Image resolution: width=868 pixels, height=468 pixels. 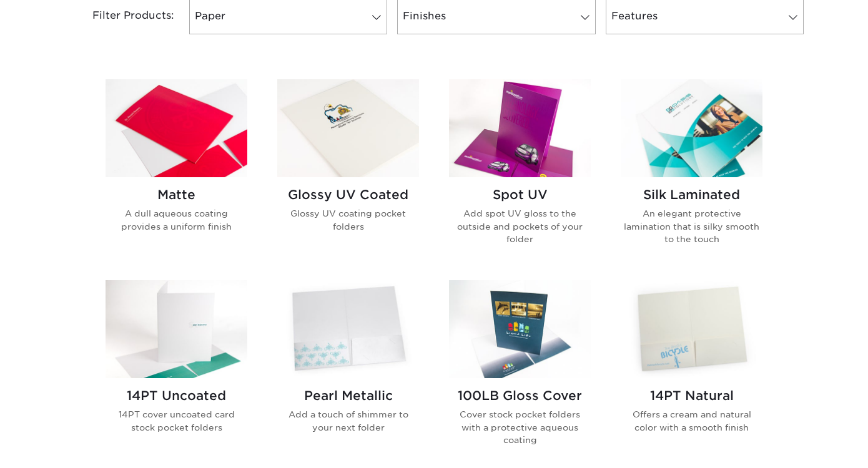 I want to click on img: 14PT Natural Presentation Folders, so click(x=692, y=329).